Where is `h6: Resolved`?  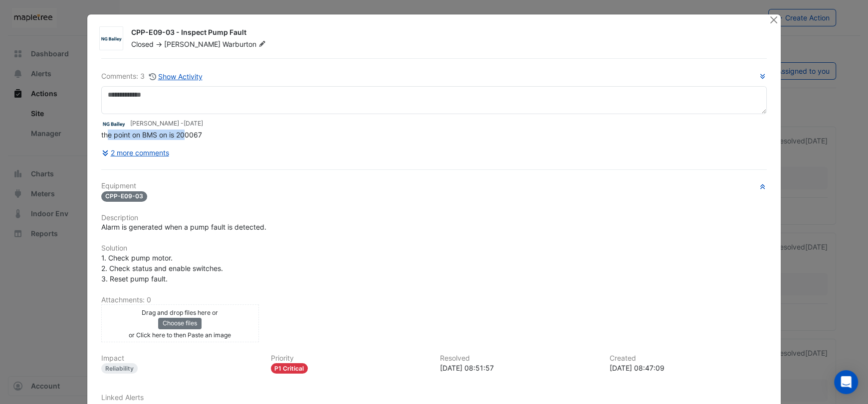 h6: Resolved is located at coordinates (519, 359).